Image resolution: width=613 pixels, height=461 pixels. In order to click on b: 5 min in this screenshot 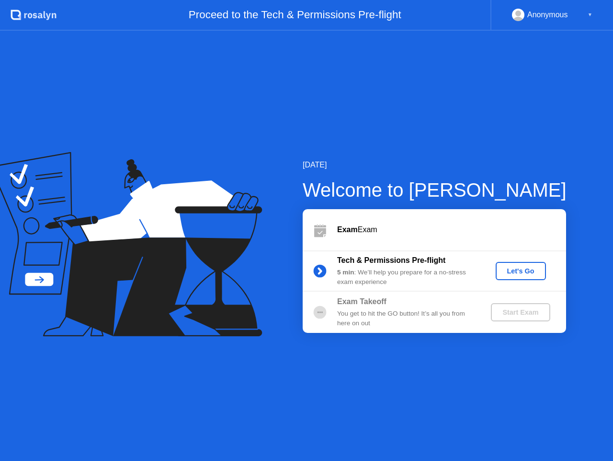, I will do `click(346, 272)`.